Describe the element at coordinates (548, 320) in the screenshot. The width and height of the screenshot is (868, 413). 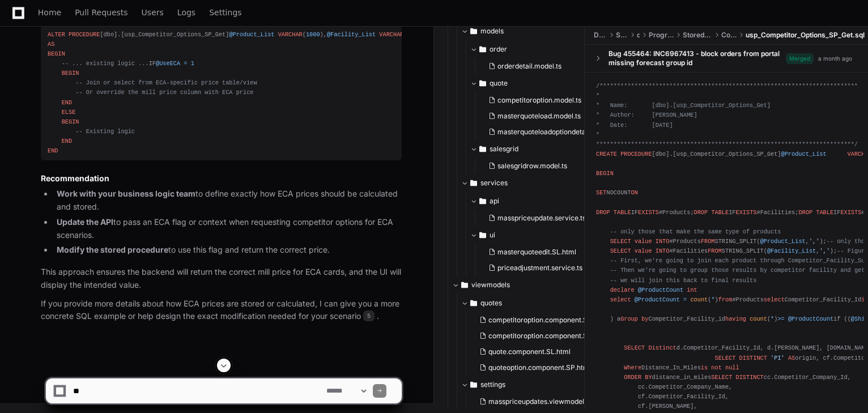
I see `span: competitoroption.component.SP.html` at that location.